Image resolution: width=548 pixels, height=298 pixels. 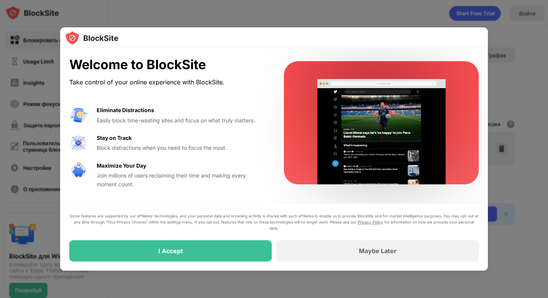 I want to click on div: Maximize Your Day, so click(x=121, y=166).